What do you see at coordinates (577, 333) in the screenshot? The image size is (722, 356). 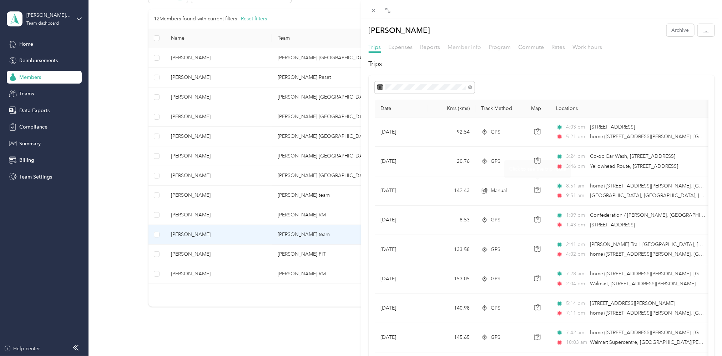 I see `span: 7:42 am` at bounding box center [577, 333].